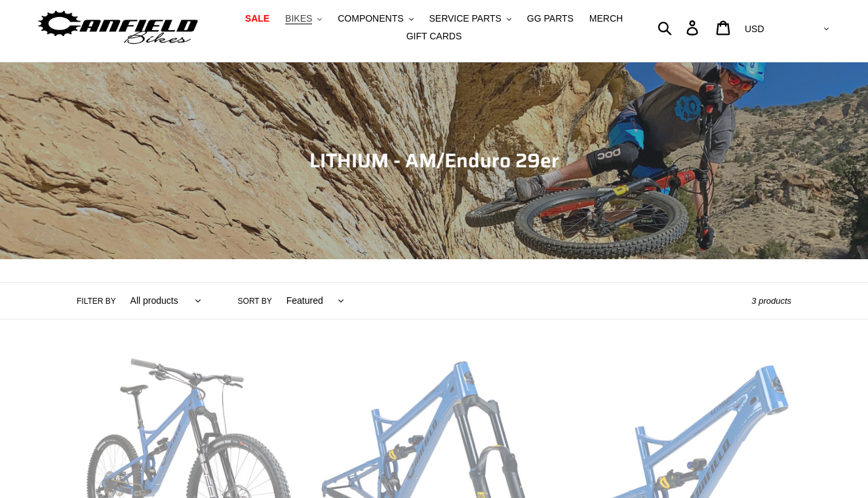 This screenshot has width=868, height=498. I want to click on span: COMPONENTS, so click(370, 19).